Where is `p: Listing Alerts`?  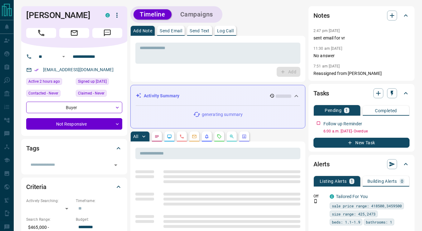
p: Listing Alerts is located at coordinates (333, 182).